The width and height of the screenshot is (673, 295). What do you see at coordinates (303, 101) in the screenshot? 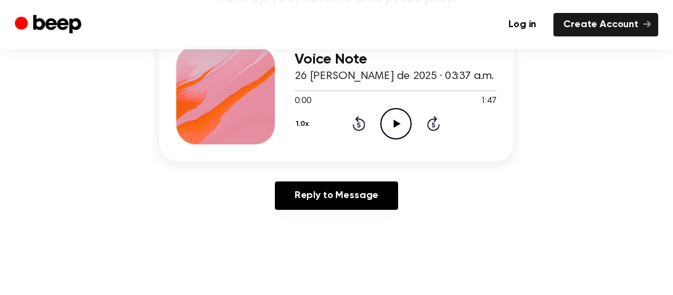
I see `span: 0:00` at bounding box center [303, 101].